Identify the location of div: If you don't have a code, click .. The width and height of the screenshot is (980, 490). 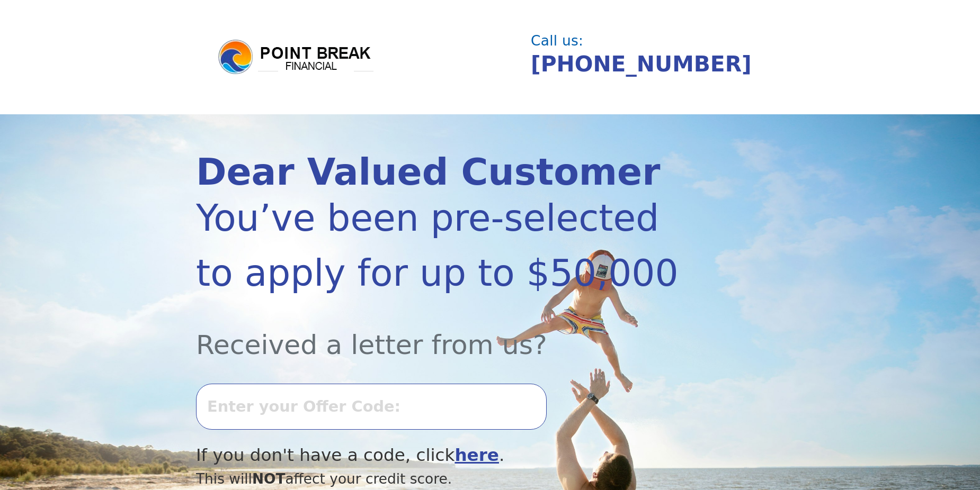
(446, 455).